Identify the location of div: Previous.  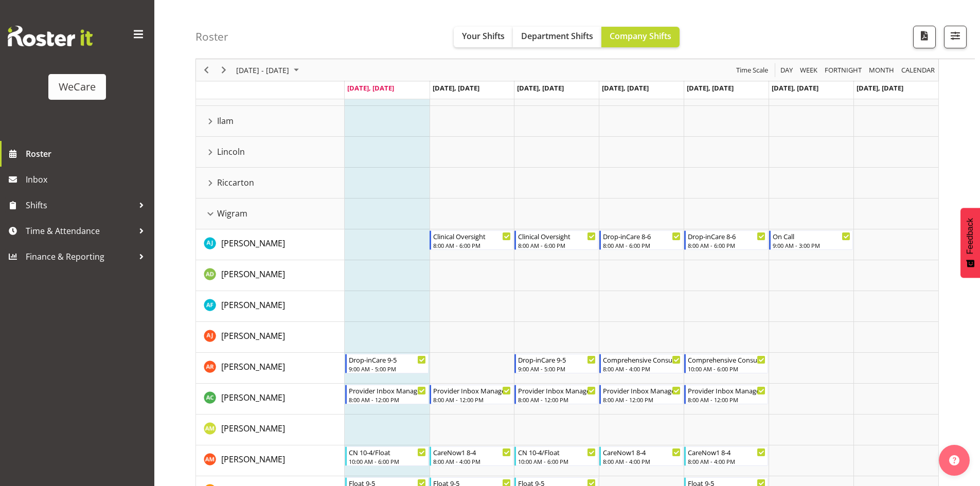
(206, 70).